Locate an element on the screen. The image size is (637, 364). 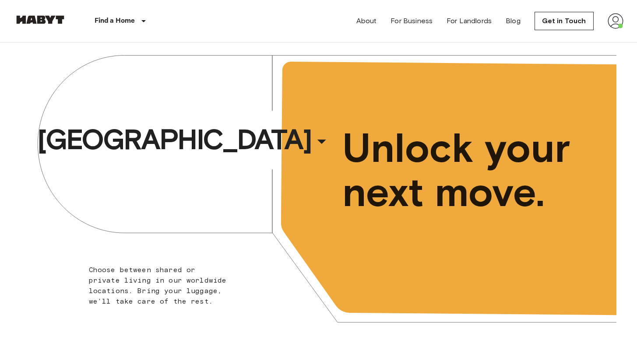
img: Habyt is located at coordinates (40, 19).